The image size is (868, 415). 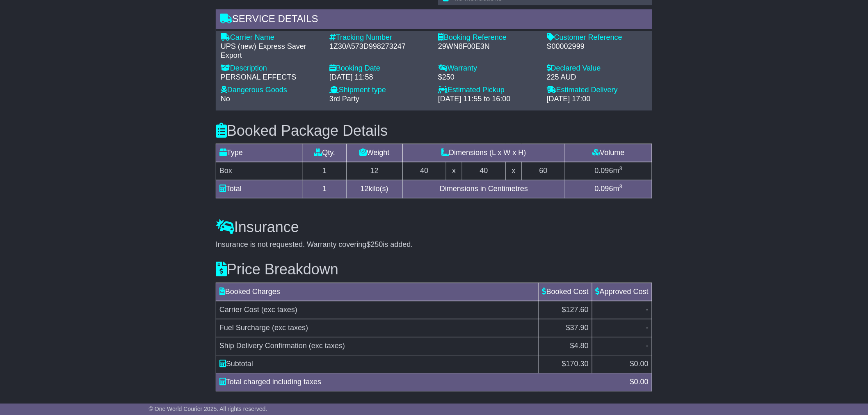 What do you see at coordinates (434, 245) in the screenshot?
I see `div: Insurance is not requested. Warranty covering is added.` at bounding box center [434, 245].